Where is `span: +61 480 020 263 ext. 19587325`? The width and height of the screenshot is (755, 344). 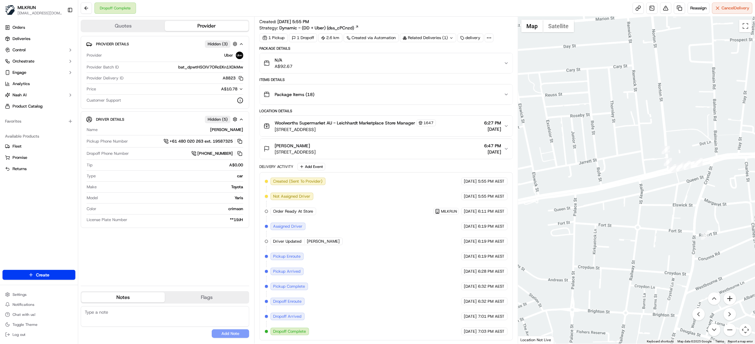 span: +61 480 020 263 ext. 19587325 is located at coordinates (202, 141).